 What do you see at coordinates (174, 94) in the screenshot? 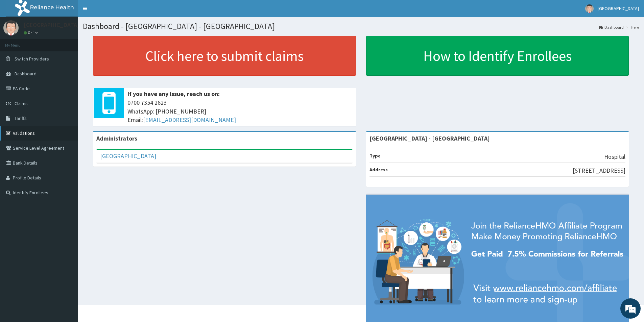
I see `b: If you have any issue, reach us on:` at bounding box center [174, 94].